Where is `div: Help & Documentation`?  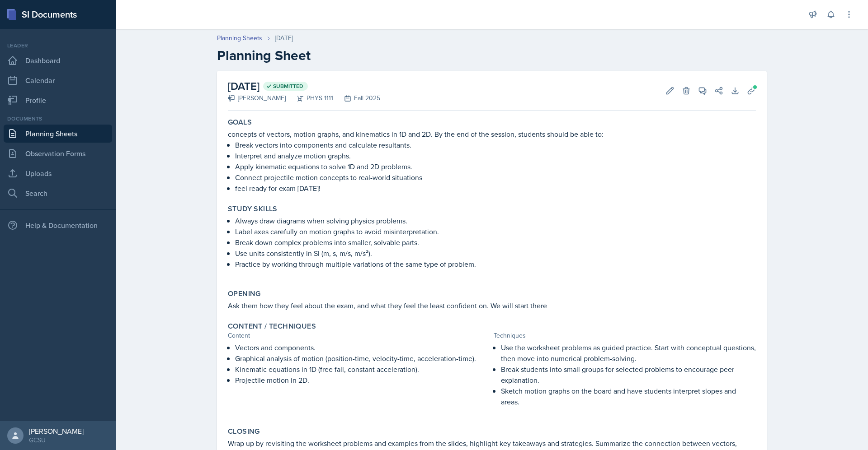
div: Help & Documentation is located at coordinates (58, 225).